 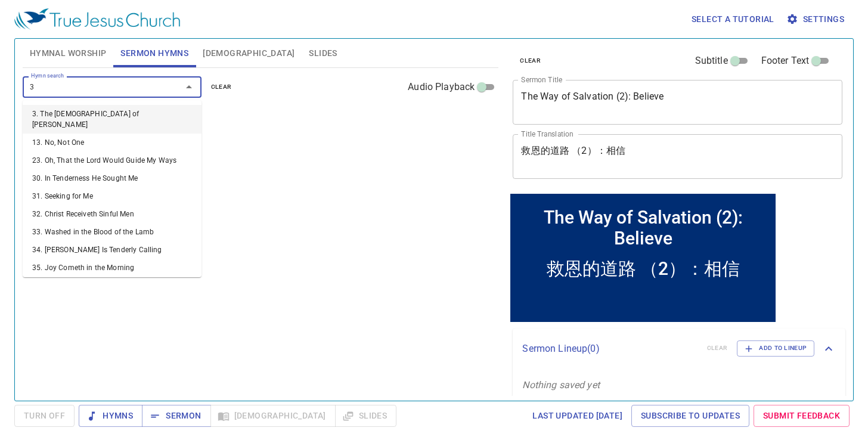 What do you see at coordinates (112, 214) in the screenshot?
I see `li: 32. Christ Receiveth Sinful Men` at bounding box center [112, 214].